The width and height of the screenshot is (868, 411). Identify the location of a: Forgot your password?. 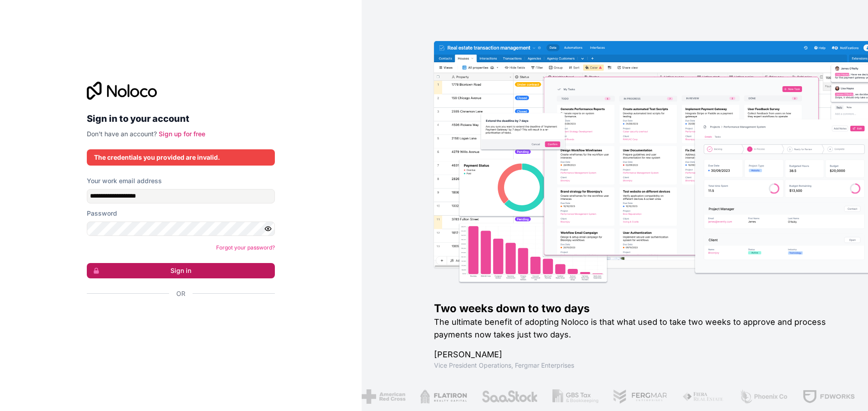
(246, 248).